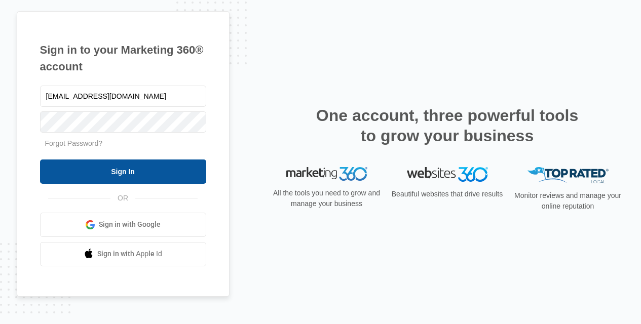 The width and height of the screenshot is (641, 324). Describe the element at coordinates (327, 174) in the screenshot. I see `img: Marketing 360` at that location.